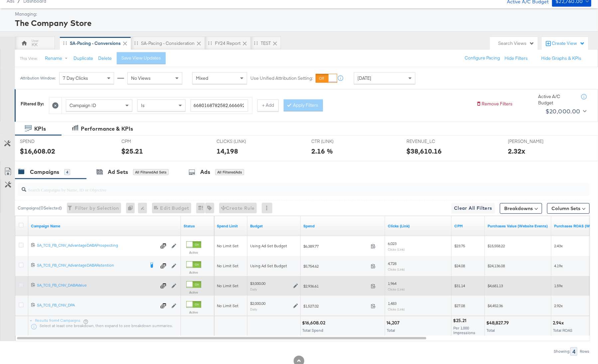 This screenshot has width=598, height=364. Describe the element at coordinates (392, 264) in the screenshot. I see `span: 4,728` at that location.